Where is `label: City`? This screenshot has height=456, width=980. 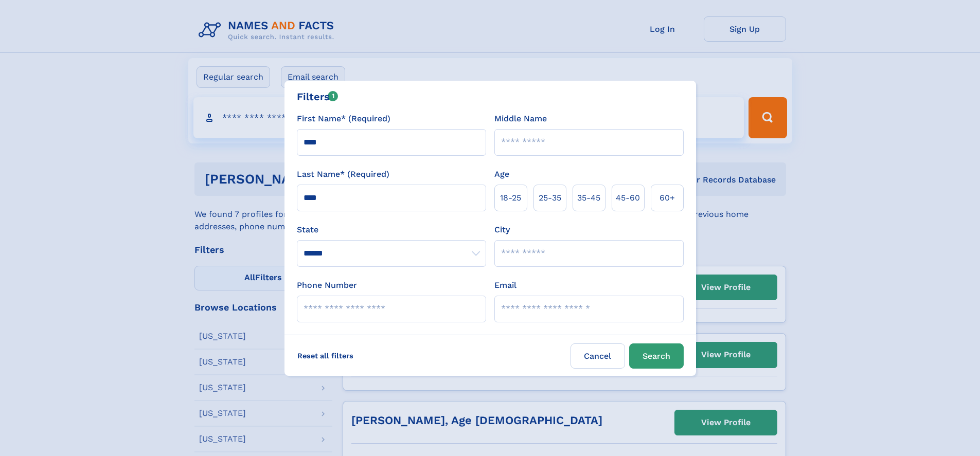
label: City is located at coordinates (502, 230).